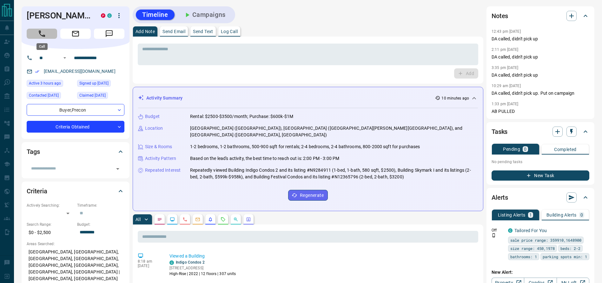 This screenshot has width=602, height=283. I want to click on p: 1-2 bedrooms, 1-2 bathrooms, 500-900 sqft for rentals; 2-4 bedrooms, 2-4 bathrooms, 800-2000 sqft..., so click(305, 146).